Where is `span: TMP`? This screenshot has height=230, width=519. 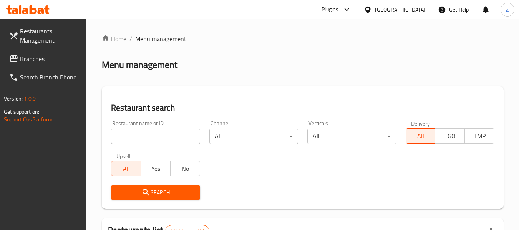 span: TMP is located at coordinates (479, 136).